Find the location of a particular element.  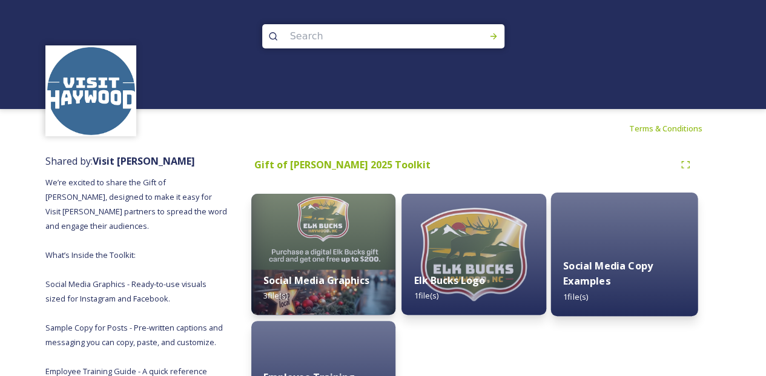

span: Shared by: is located at coordinates (120, 161).